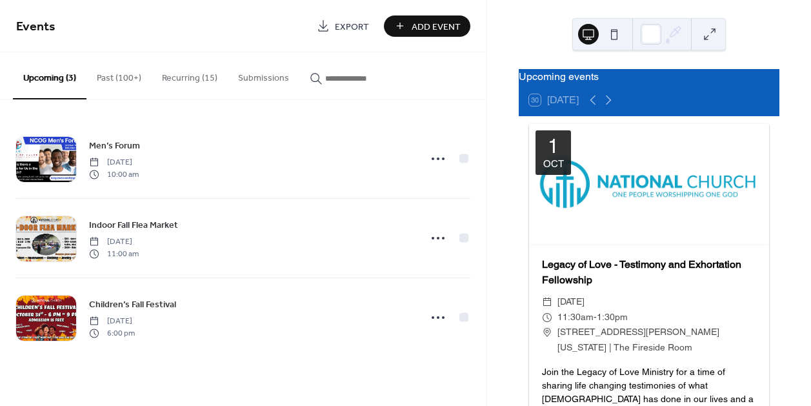 The width and height of the screenshot is (811, 406). Describe the element at coordinates (427, 26) in the screenshot. I see `a: Add Event` at that location.